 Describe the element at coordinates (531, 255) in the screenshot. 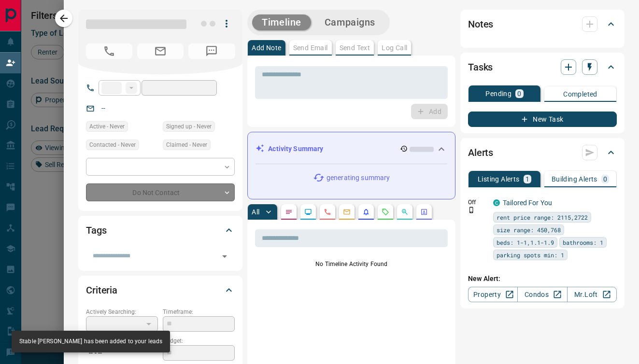

I see `span: parking spots min: 1` at that location.